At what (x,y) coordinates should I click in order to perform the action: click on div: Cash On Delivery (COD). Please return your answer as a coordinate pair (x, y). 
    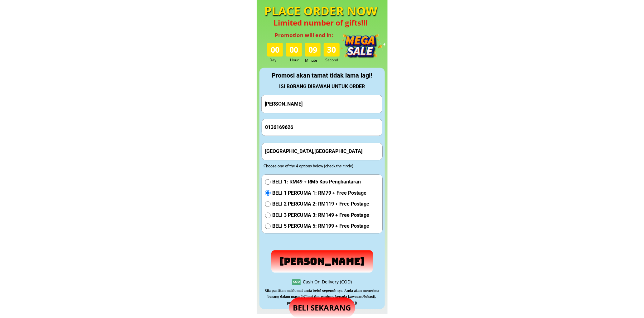
    Looking at the image, I should click on (327, 282).